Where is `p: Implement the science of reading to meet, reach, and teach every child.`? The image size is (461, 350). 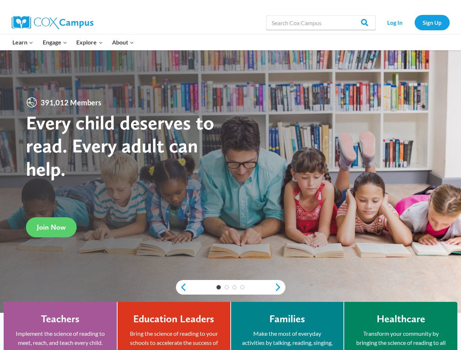 p: Implement the science of reading to meet, reach, and teach every child. is located at coordinates (60, 338).